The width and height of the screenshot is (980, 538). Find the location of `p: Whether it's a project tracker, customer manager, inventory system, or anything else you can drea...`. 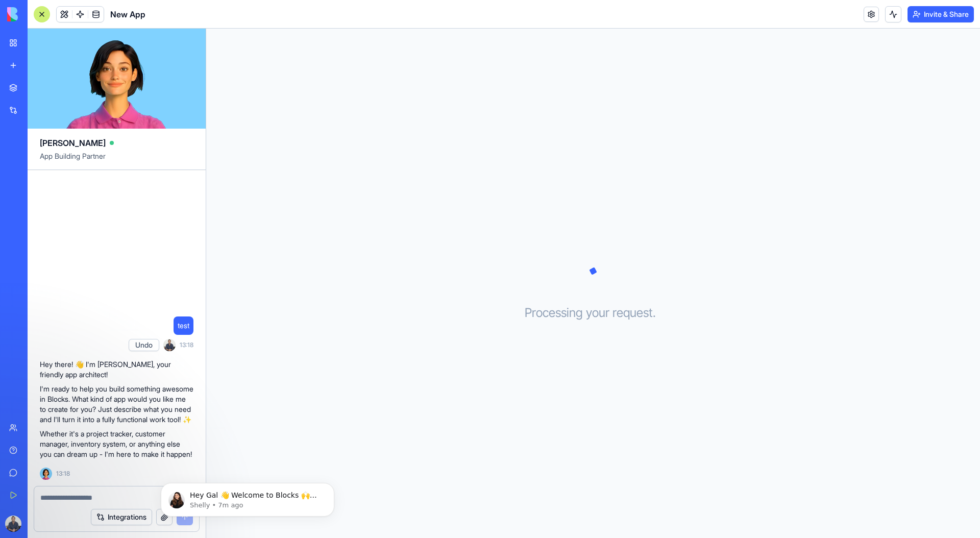

p: Whether it's a project tracker, customer manager, inventory system, or anything else you can drea... is located at coordinates (116, 444).